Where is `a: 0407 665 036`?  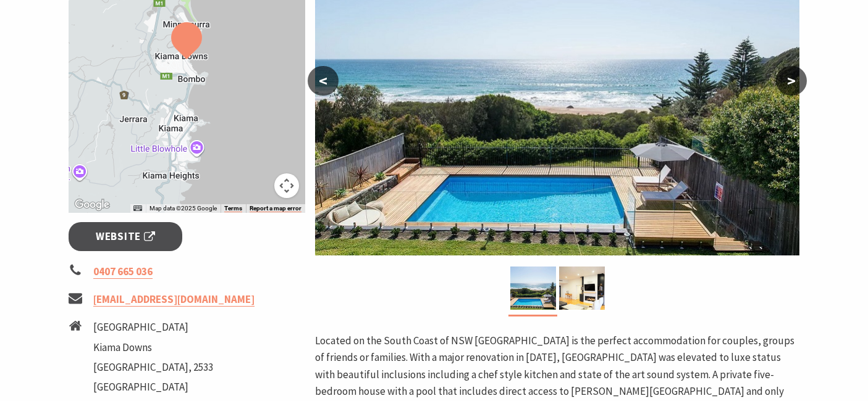 a: 0407 665 036 is located at coordinates (123, 271).